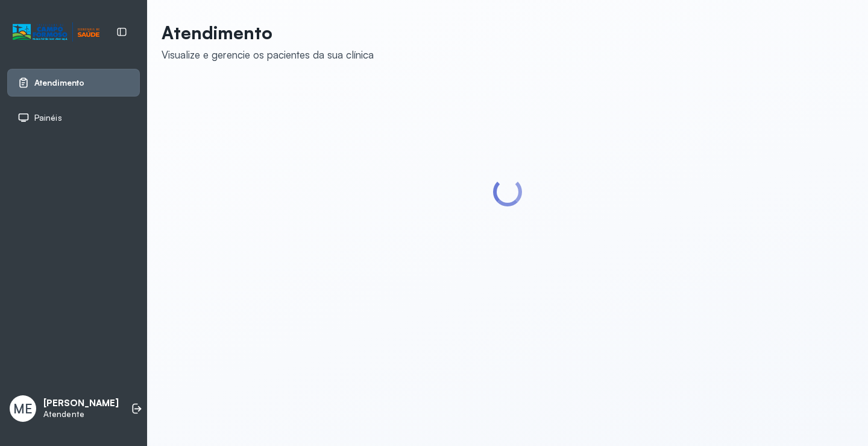  What do you see at coordinates (49, 117) in the screenshot?
I see `span: Painéis` at bounding box center [49, 117].